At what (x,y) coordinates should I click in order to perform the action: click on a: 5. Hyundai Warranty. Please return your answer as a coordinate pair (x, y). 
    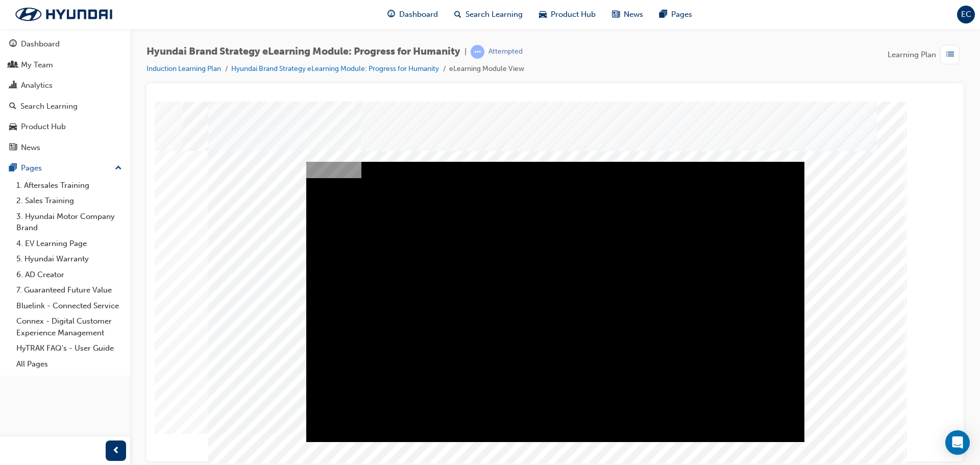
    Looking at the image, I should click on (69, 259).